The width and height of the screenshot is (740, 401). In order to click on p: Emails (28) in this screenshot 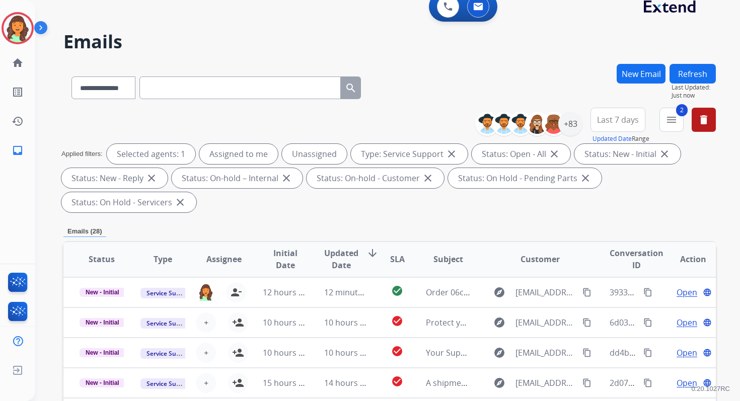, I will do `click(85, 231)`.